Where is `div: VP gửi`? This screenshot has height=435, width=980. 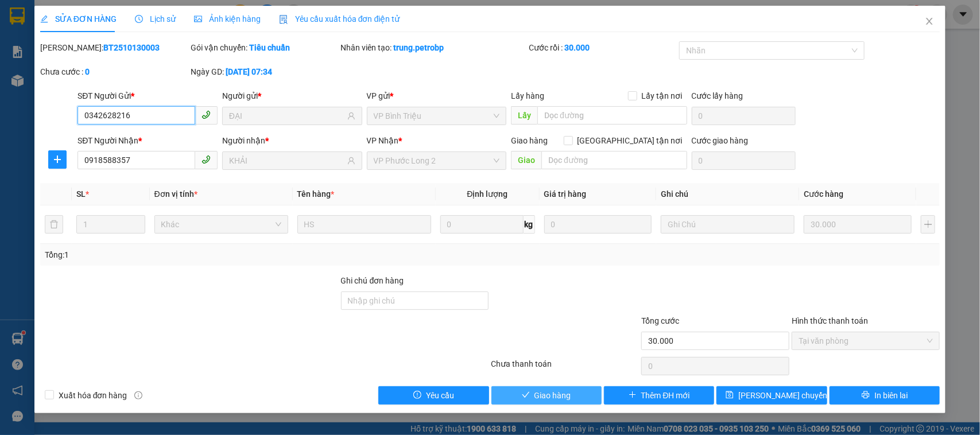 div: VP gửi is located at coordinates (437, 96).